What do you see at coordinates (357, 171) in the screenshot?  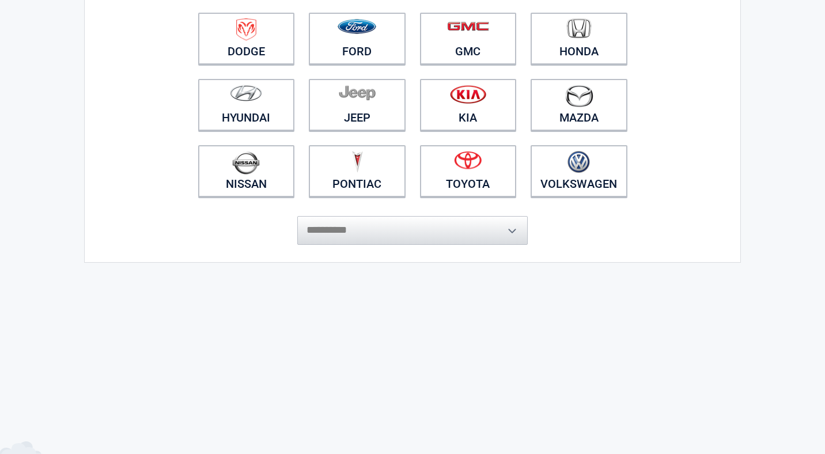 I see `a: Pontiac` at bounding box center [357, 171].